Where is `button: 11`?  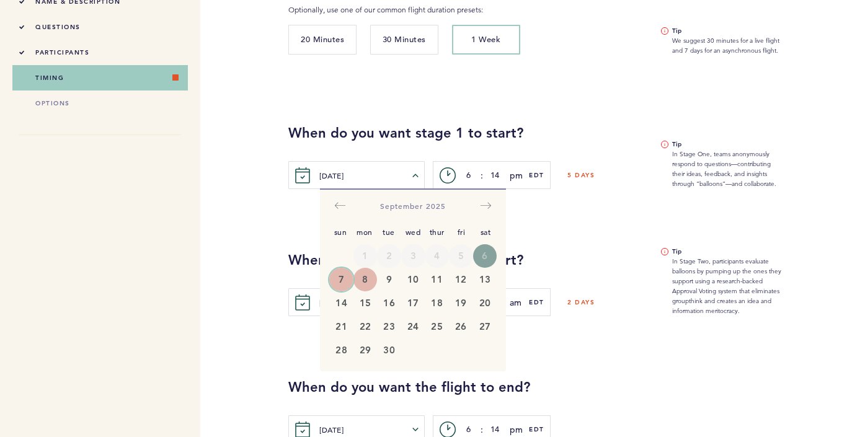 button: 11 is located at coordinates (437, 280).